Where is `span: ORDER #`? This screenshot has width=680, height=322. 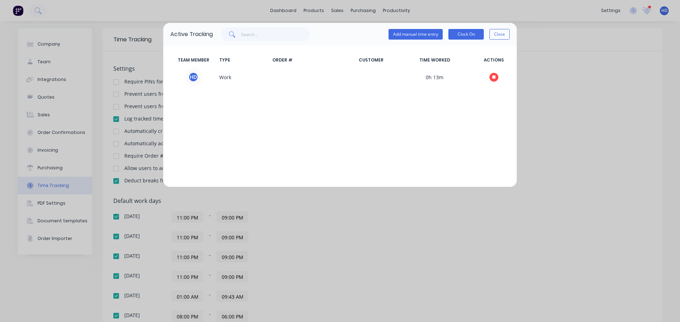
span: ORDER # is located at coordinates (313, 60).